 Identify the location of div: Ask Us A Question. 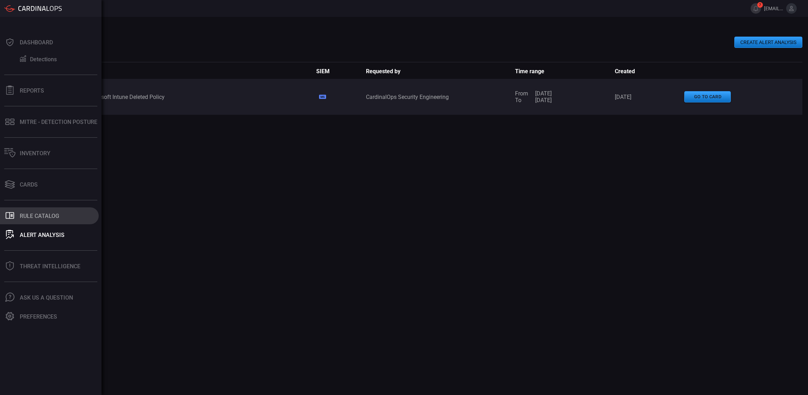
(46, 298).